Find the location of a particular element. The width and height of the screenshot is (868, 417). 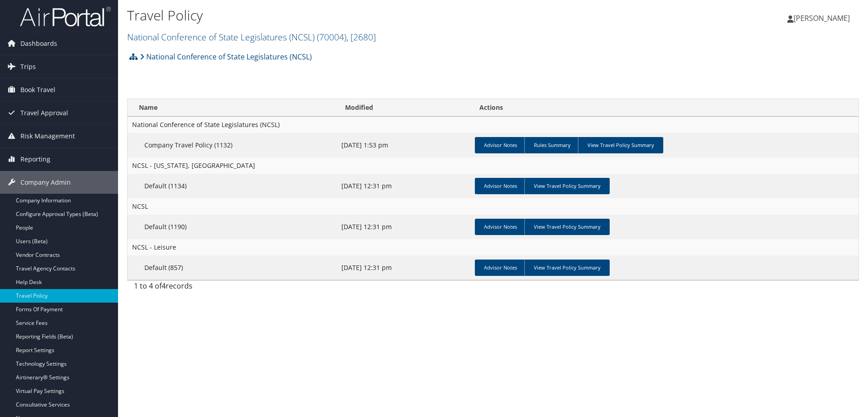

td: Company Travel Policy (1132) is located at coordinates (232, 145).